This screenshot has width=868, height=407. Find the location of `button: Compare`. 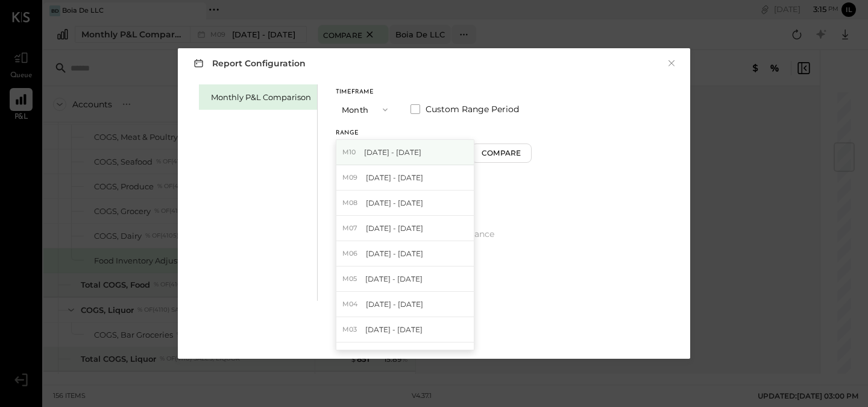

button: Compare is located at coordinates (501, 153).